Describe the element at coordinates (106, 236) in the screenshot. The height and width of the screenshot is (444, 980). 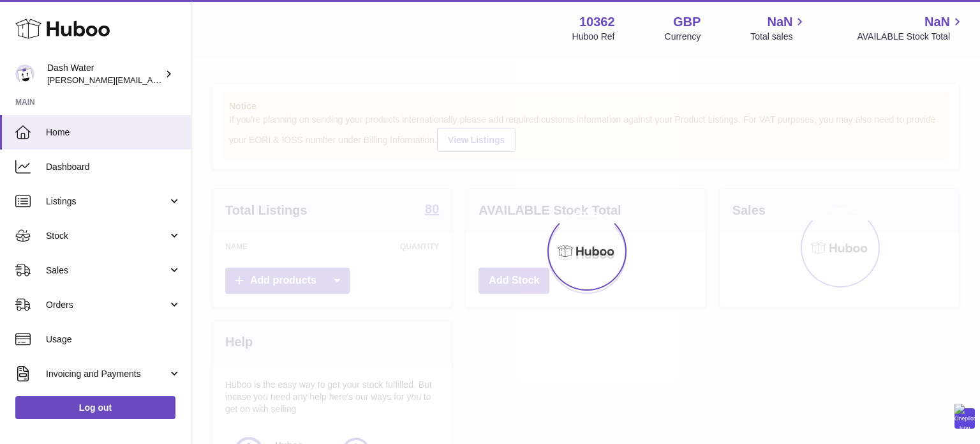
I see `span: Stock` at that location.